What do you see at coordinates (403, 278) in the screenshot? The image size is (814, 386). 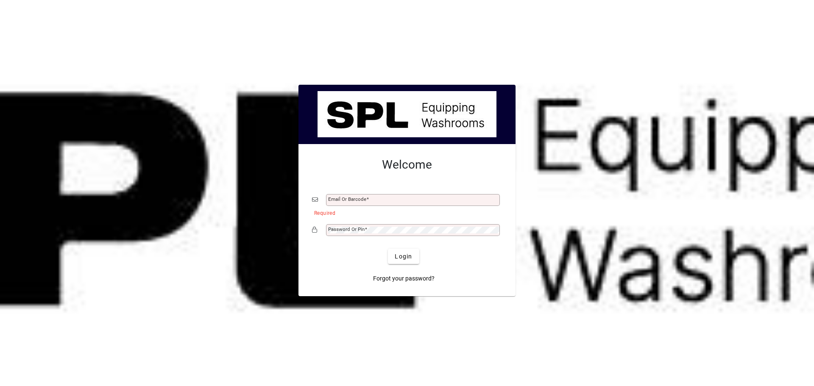 I see `a: Forgot your password?` at bounding box center [403, 278].